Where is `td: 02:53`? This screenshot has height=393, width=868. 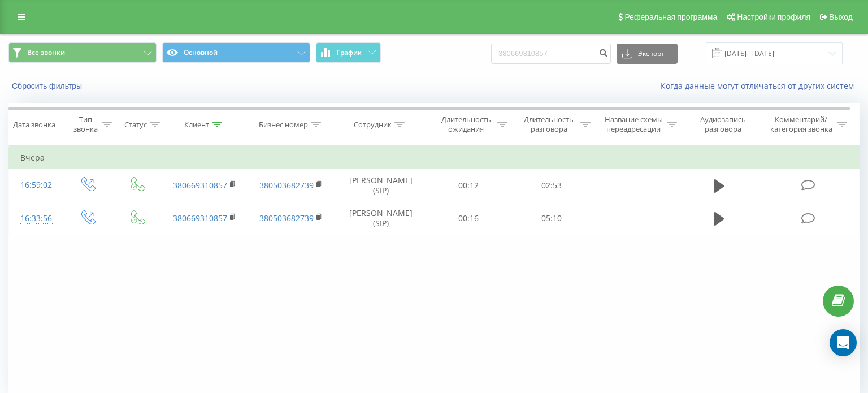 td: 02:53 is located at coordinates (551, 186).